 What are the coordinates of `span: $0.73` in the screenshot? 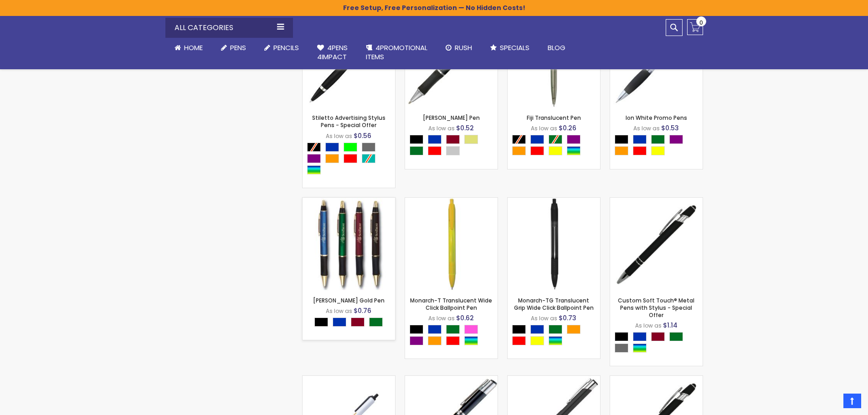 It's located at (567, 317).